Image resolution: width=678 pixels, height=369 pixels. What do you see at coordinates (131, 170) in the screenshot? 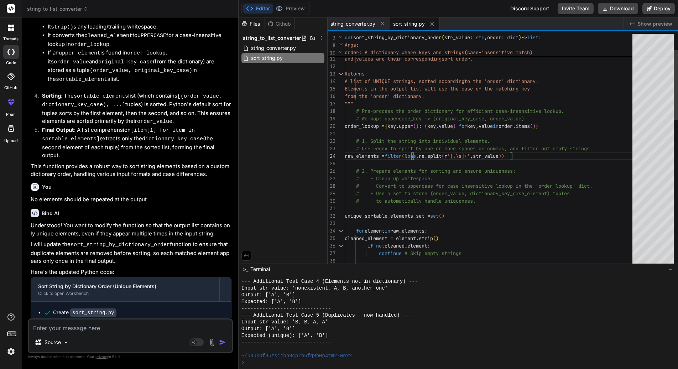
I see `p: This function provides a robust way to sort string elements based on a custom dictionary order, h...` at bounding box center [131, 170].